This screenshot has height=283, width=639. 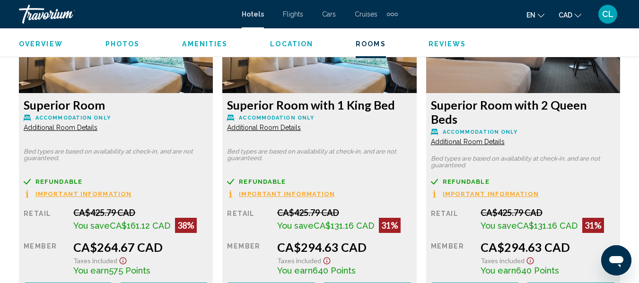 What do you see at coordinates (123, 44) in the screenshot?
I see `span: Photos` at bounding box center [123, 44].